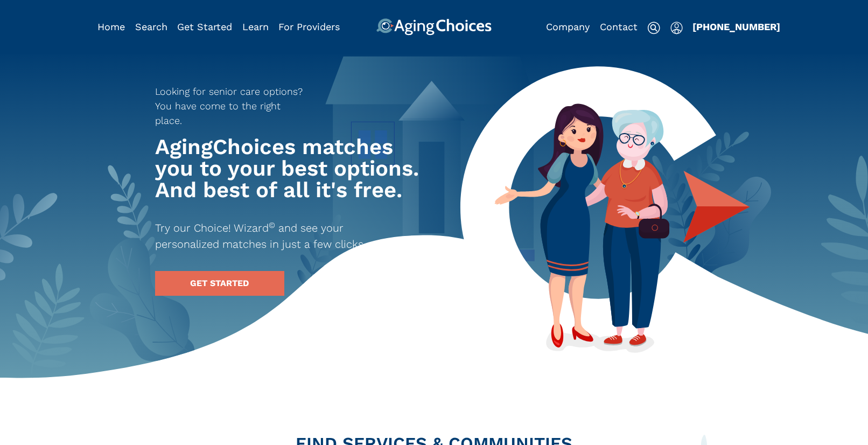 This screenshot has height=445, width=868. What do you see at coordinates (290, 169) in the screenshot?
I see `h1: AgingChoices matches you to your best options. And best of all it's free.` at bounding box center [290, 169].